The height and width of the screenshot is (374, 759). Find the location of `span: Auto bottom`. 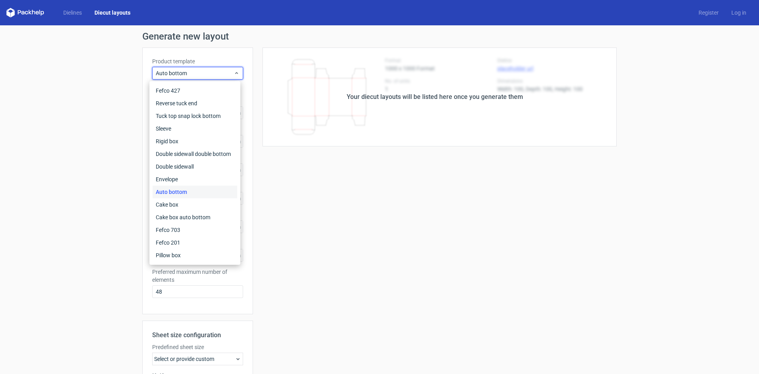

span: Auto bottom is located at coordinates (195, 73).